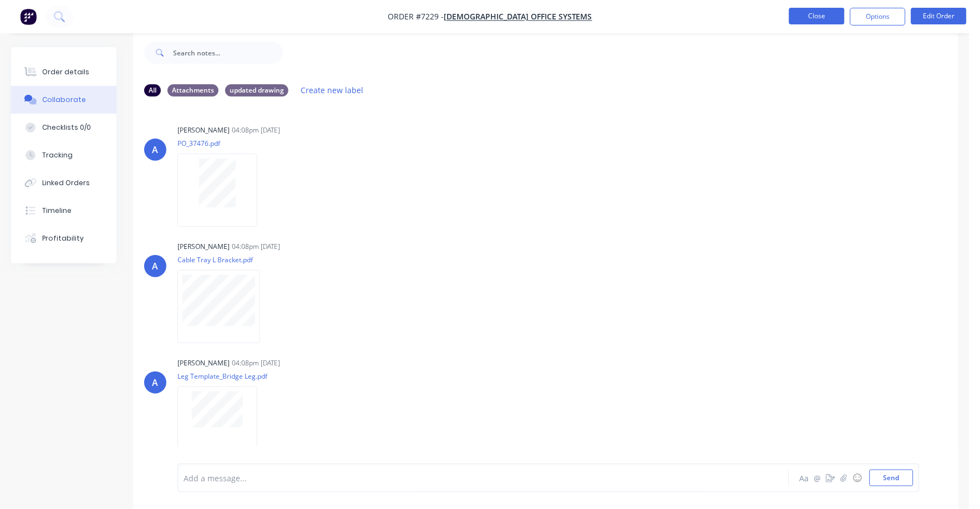  What do you see at coordinates (228, 53) in the screenshot?
I see `input: Search notes...` at bounding box center [228, 53].